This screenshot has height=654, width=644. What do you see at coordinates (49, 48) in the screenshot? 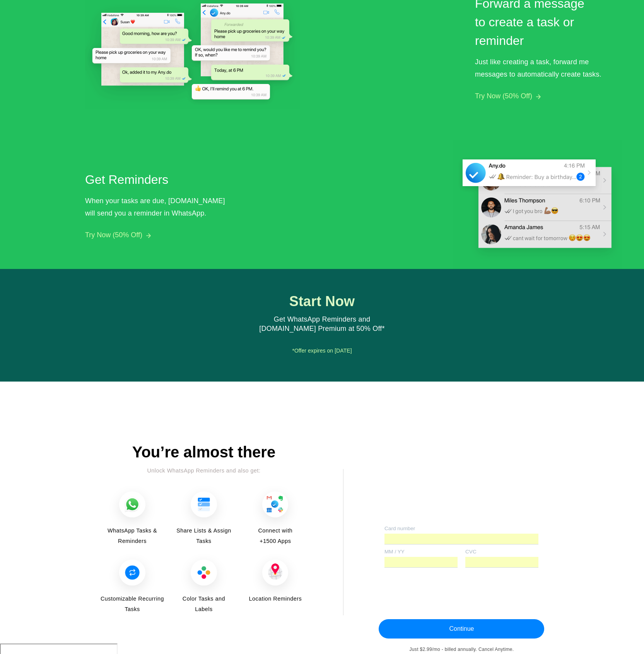
I see `div: Domain Overview` at bounding box center [49, 48].